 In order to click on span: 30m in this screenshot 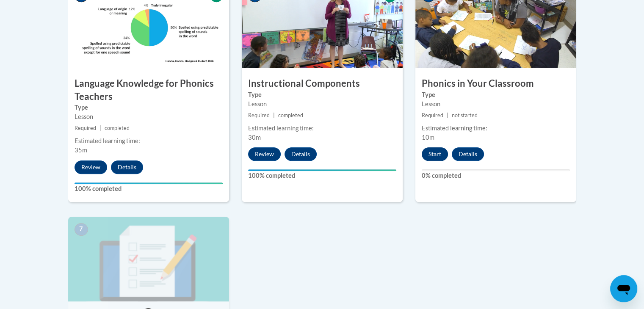, I will do `click(254, 137)`.